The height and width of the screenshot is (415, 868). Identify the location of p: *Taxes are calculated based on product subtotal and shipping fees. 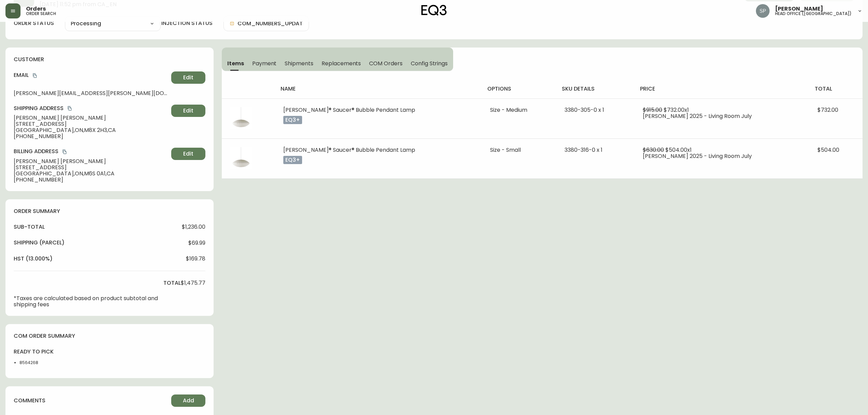
(97, 302).